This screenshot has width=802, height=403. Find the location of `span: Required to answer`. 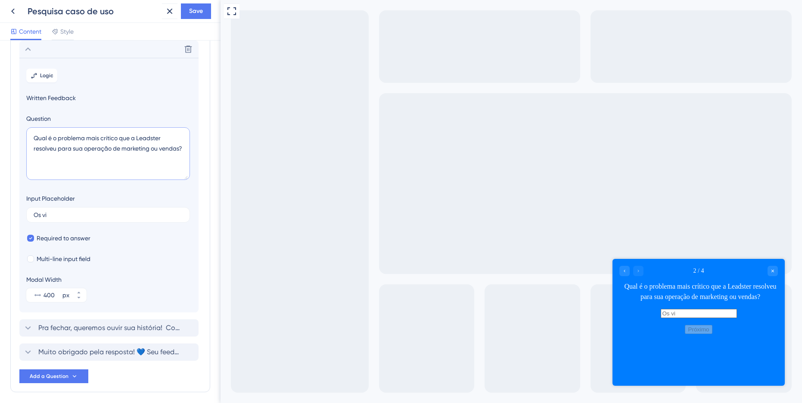

span: Required to answer is located at coordinates (63, 238).